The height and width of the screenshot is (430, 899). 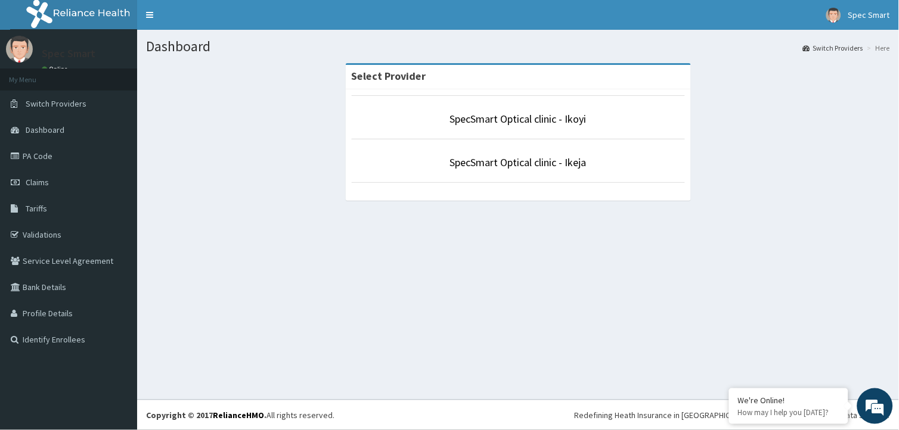 I want to click on p: How may I help you today?, so click(x=789, y=413).